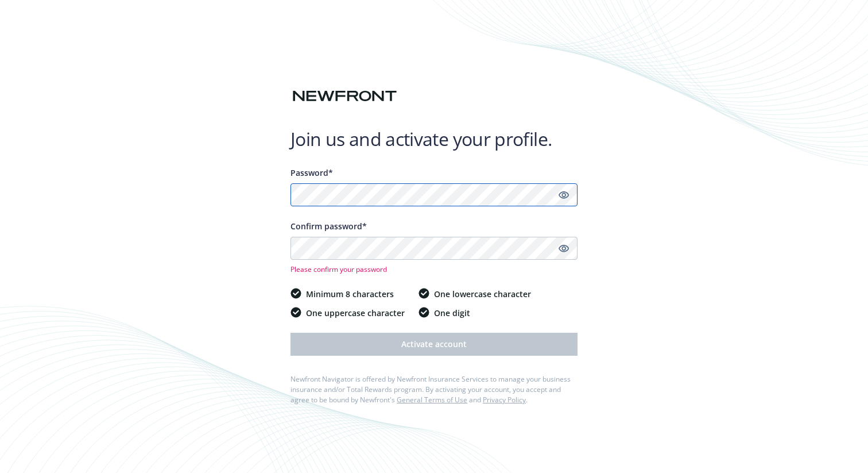 Image resolution: width=868 pixels, height=473 pixels. I want to click on span: Activate account, so click(434, 344).